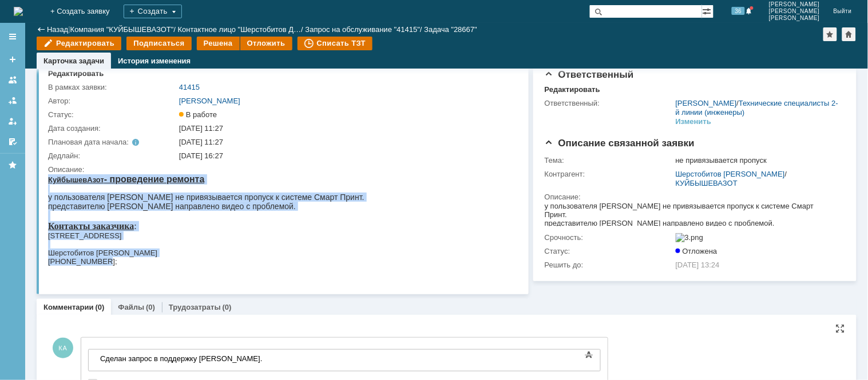  What do you see at coordinates (189, 87) in the screenshot?
I see `a: 41415` at bounding box center [189, 87].